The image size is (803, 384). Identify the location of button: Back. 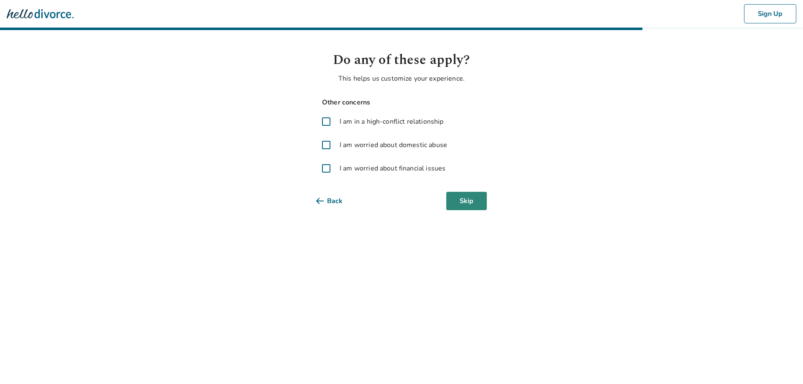
(336, 201).